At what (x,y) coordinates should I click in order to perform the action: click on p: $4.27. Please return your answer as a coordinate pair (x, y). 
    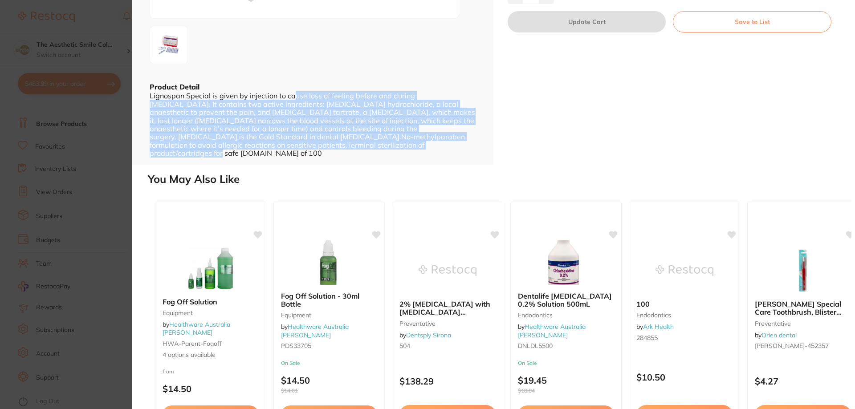
    Looking at the image, I should click on (803, 381).